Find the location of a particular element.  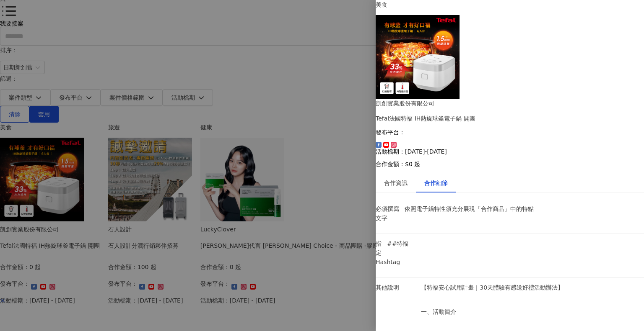

p: 其他說明 is located at coordinates (397, 288).